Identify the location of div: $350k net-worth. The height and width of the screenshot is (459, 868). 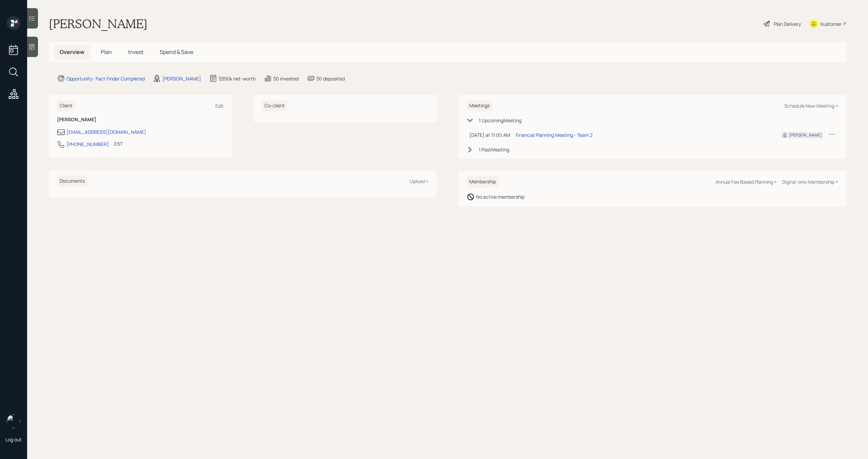
(237, 78).